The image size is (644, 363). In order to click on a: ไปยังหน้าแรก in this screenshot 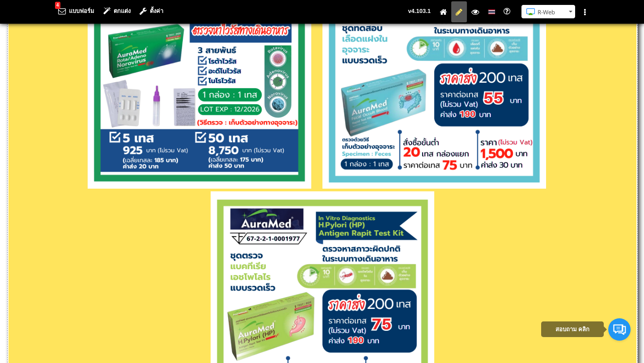, I will do `click(443, 12)`.